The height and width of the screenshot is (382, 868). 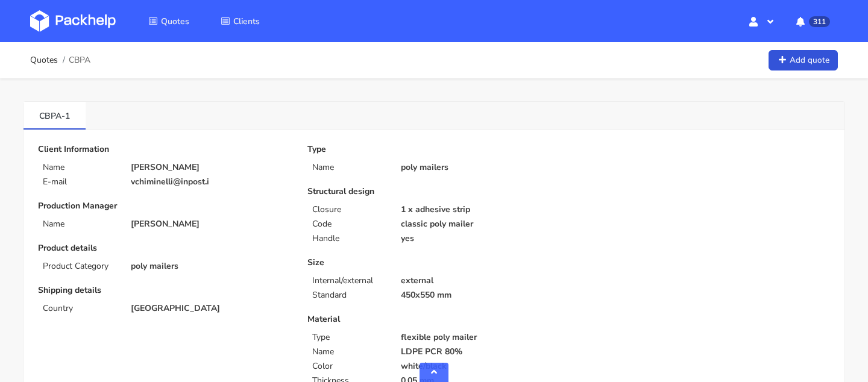 I want to click on p: Production Manager, so click(x=164, y=206).